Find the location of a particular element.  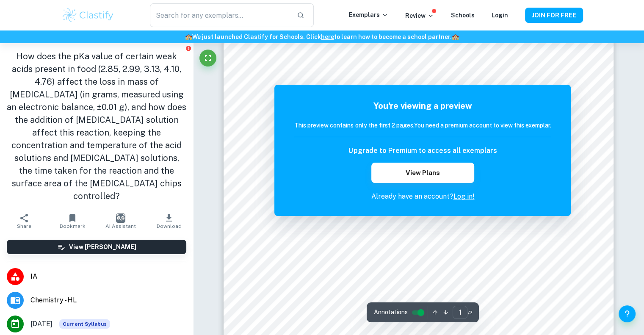

h6: Upgrade to Premium to access all exemplars is located at coordinates (423, 151).